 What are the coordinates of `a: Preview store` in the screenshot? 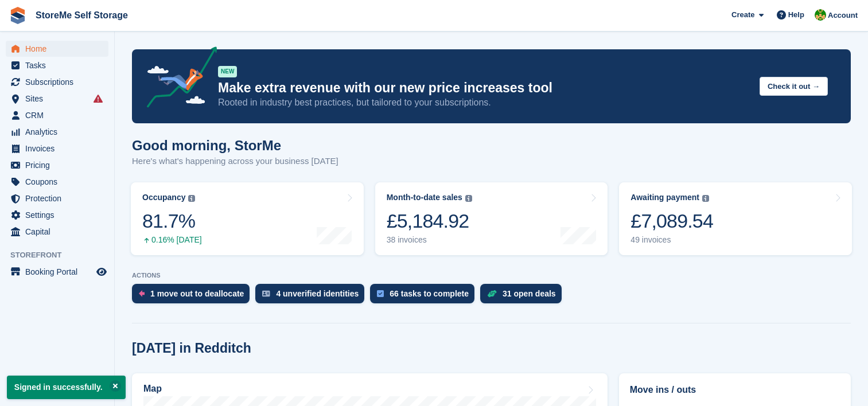 It's located at (101, 272).